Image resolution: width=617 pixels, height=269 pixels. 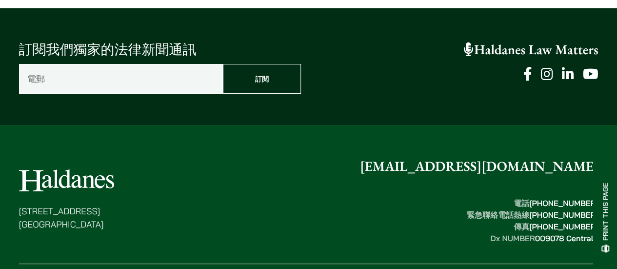 I want to click on mark: 009078 Central 1, so click(x=567, y=238).